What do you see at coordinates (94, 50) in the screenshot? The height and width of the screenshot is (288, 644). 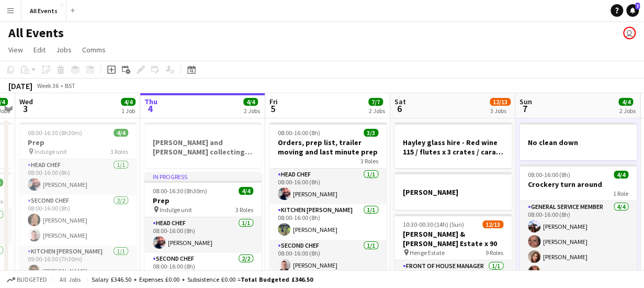 I see `span: Comms` at bounding box center [94, 50].